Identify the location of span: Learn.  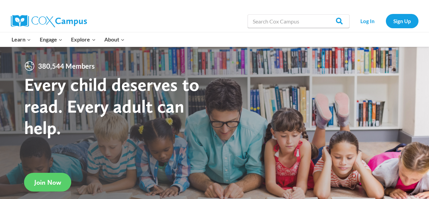
(21, 39).